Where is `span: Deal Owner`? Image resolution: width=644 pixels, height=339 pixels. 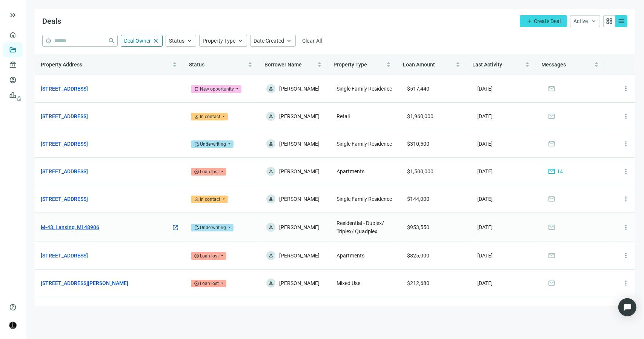
span: Deal Owner is located at coordinates (137, 41).